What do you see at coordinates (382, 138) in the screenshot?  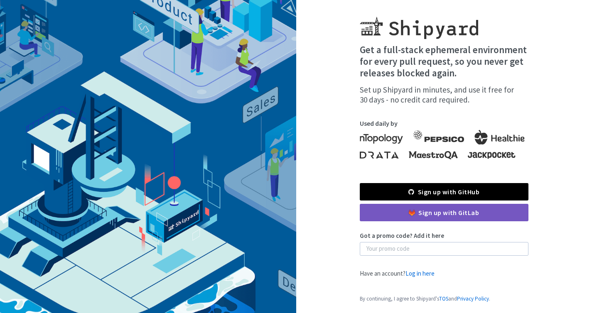 I see `img: logo-ntopology.svg` at bounding box center [382, 138].